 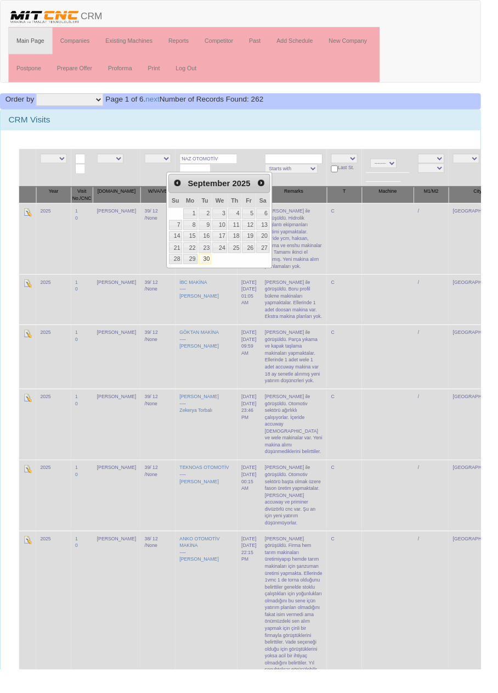 I want to click on a: 3, so click(x=228, y=221).